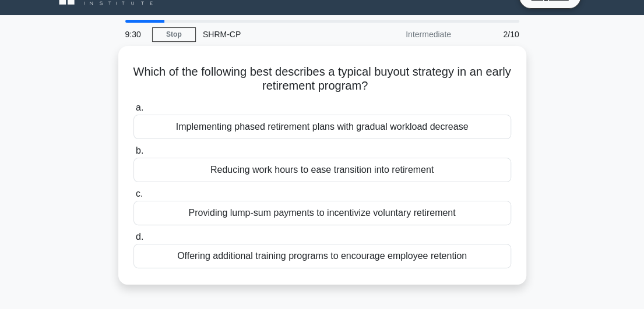  Describe the element at coordinates (322, 127) in the screenshot. I see `div: Implementing phased retirement plans with gradual workload decrease` at that location.